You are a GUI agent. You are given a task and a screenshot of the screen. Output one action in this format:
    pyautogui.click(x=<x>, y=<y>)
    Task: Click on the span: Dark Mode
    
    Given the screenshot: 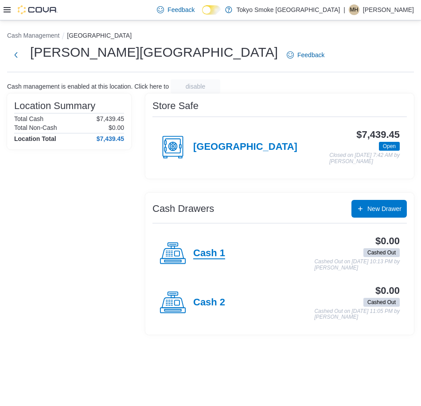 What is the action you would take?
    pyautogui.click(x=202, y=15)
    